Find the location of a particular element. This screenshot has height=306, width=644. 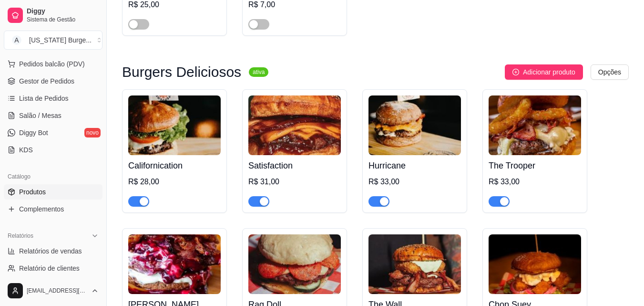

a: Gestor de Pedidos is located at coordinates (53, 82).